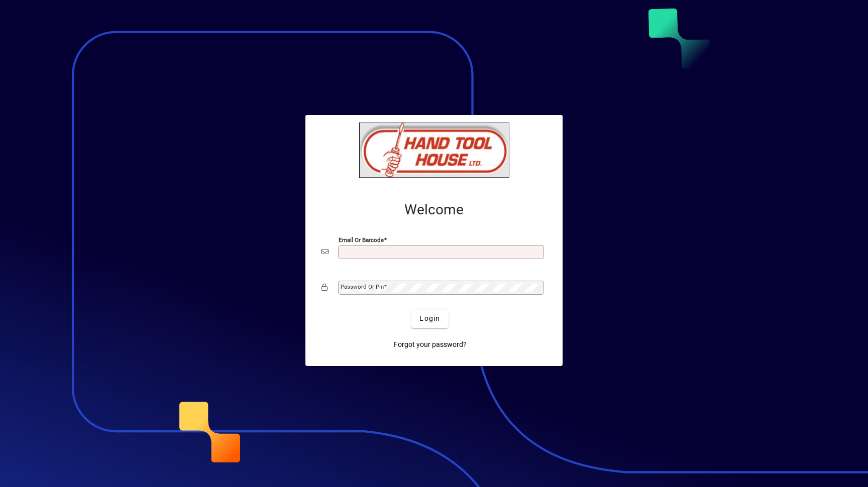 The height and width of the screenshot is (487, 868). Describe the element at coordinates (362, 287) in the screenshot. I see `mat-label: Password or Pin` at that location.